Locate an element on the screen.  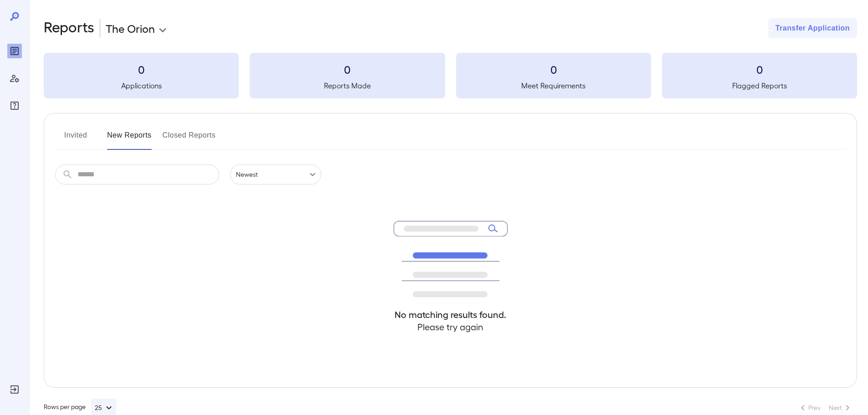
h5: Flagged Reports is located at coordinates (759, 86).